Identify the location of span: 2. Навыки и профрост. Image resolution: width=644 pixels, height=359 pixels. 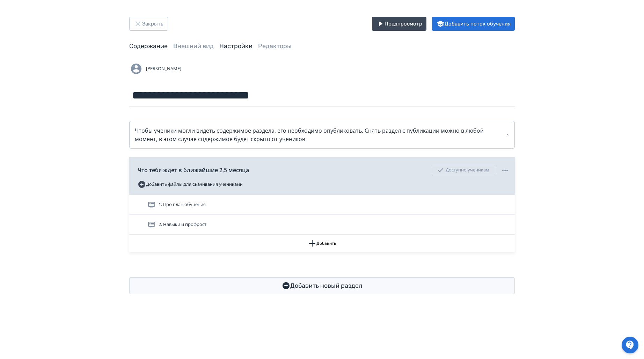
(182, 225).